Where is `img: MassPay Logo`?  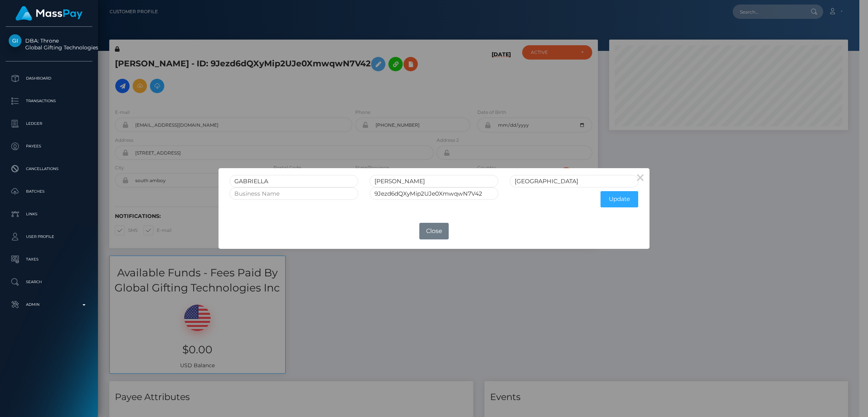
img: MassPay Logo is located at coordinates (49, 13).